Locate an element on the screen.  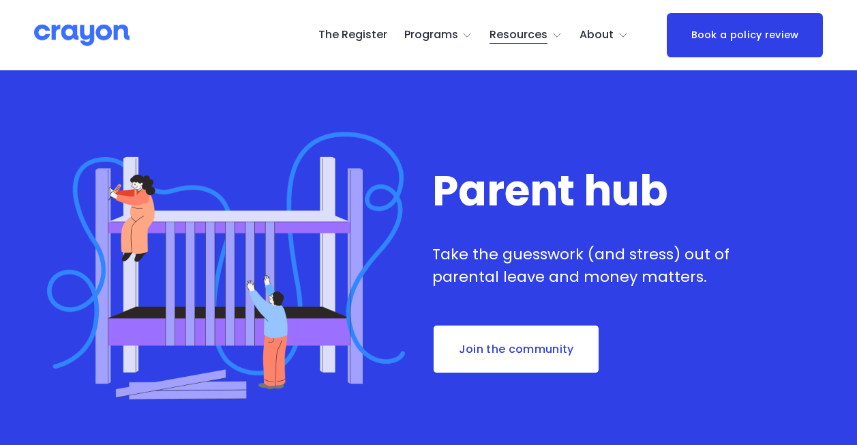
p: Take the guesswork (and stress) out of parental leave and money matters. is located at coordinates (594, 265).